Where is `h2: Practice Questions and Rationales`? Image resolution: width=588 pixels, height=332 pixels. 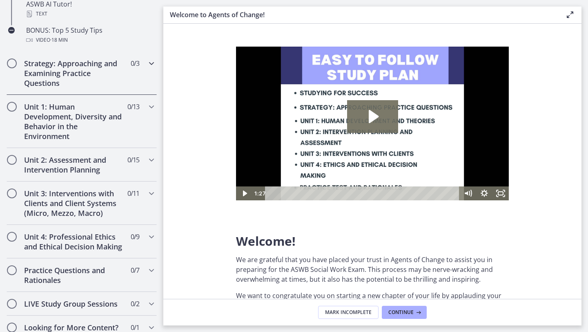 h2: Practice Questions and Rationales is located at coordinates (74, 275).